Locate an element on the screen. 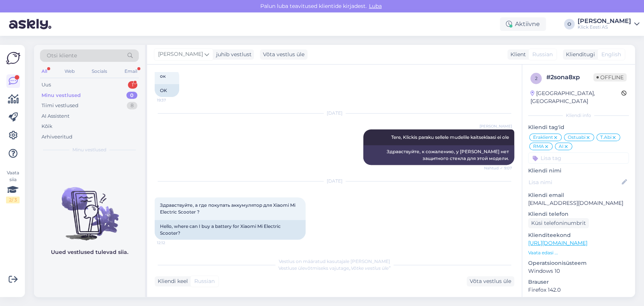 This screenshot has height=306, width=644. p: Kliendi email is located at coordinates (579, 195).